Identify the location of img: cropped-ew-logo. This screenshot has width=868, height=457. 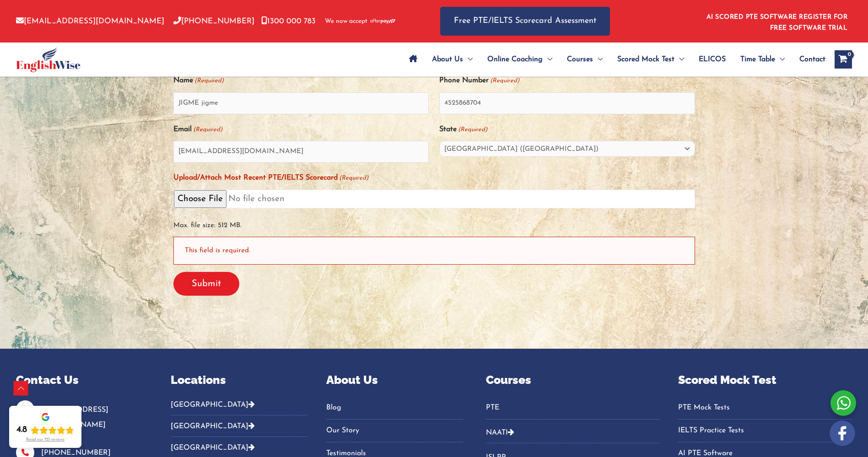
(48, 60).